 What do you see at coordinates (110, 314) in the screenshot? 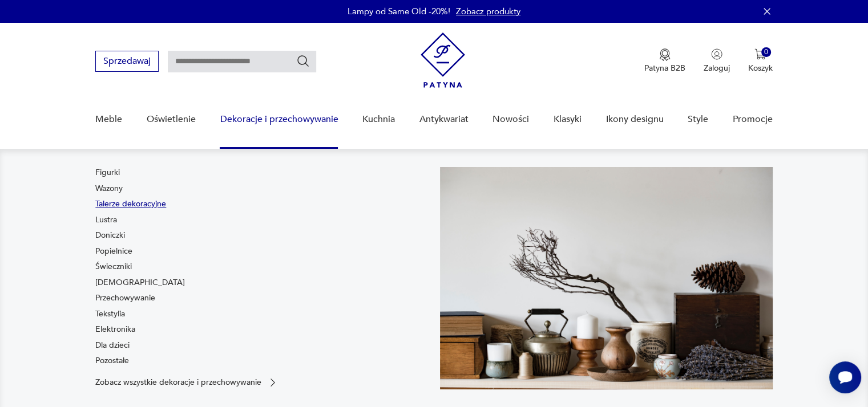
I see `a: Tekstylia` at bounding box center [110, 314].